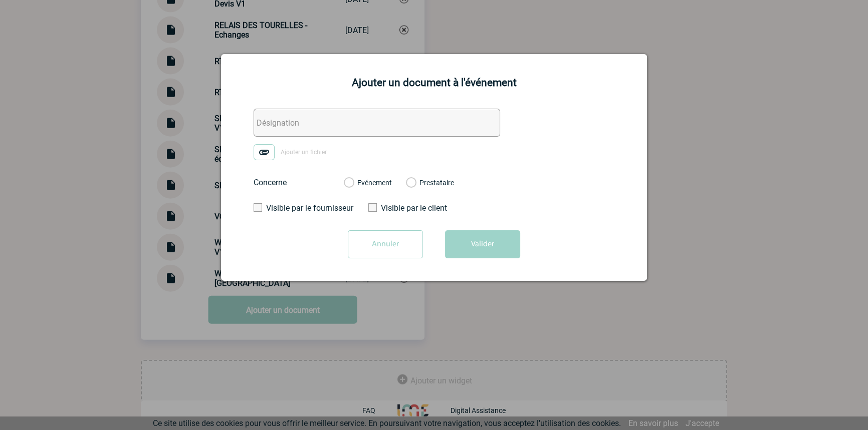 The width and height of the screenshot is (868, 430). I want to click on h2: Ajouter un document à l'événement, so click(434, 82).